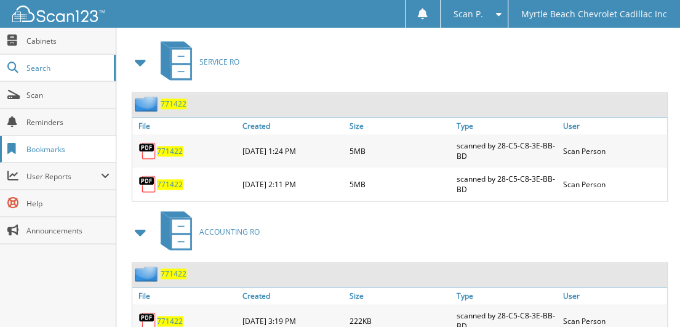  I want to click on span: Scan P., so click(468, 14).